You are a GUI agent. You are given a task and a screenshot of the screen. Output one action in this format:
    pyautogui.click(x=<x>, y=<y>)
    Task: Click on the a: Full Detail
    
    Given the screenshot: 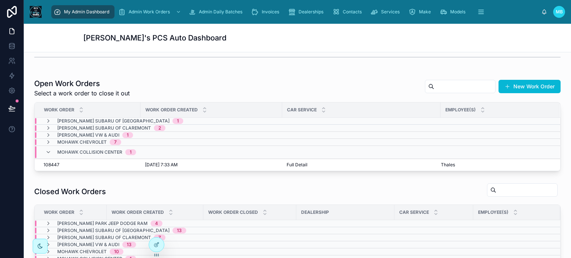 What is the action you would take?
    pyautogui.click(x=361, y=165)
    